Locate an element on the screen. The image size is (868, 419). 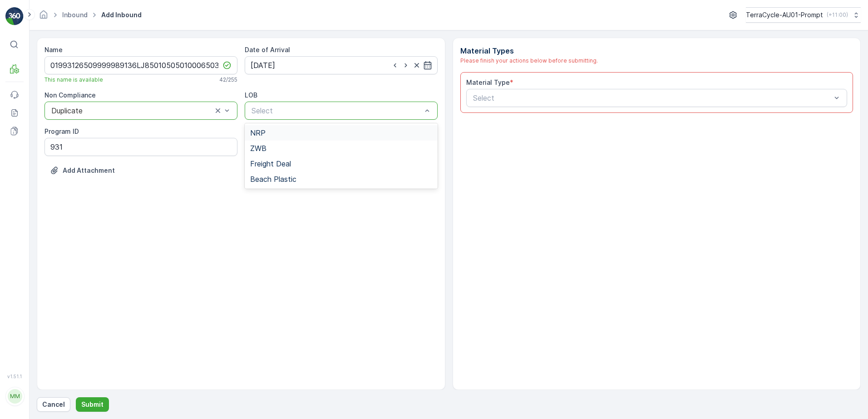
div: MM is located at coordinates (15, 397).